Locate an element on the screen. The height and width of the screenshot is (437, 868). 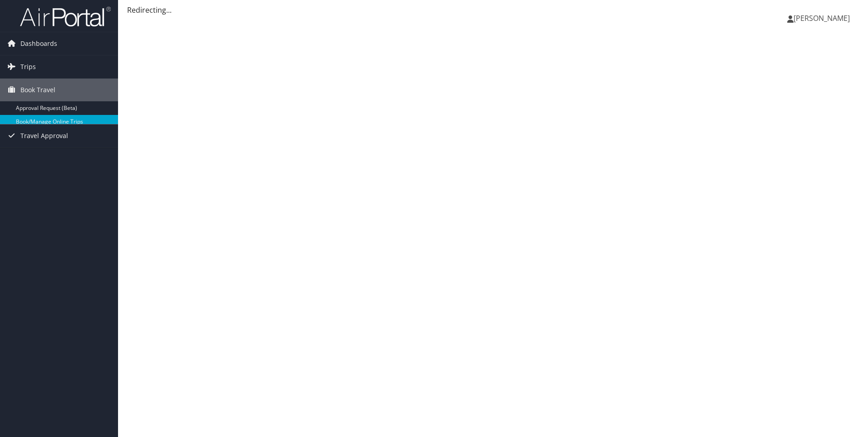
span: Trips is located at coordinates (28, 67).